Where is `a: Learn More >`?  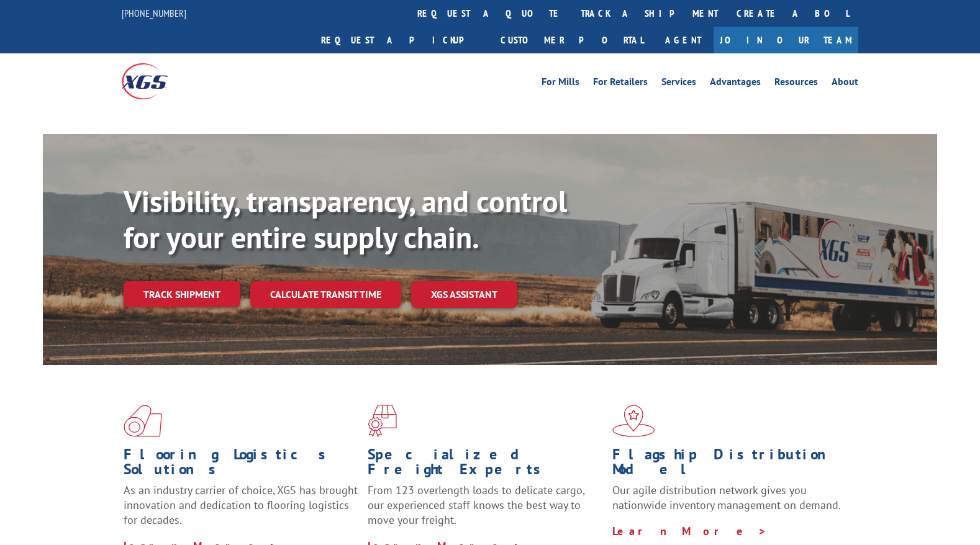 a: Learn More > is located at coordinates (689, 531).